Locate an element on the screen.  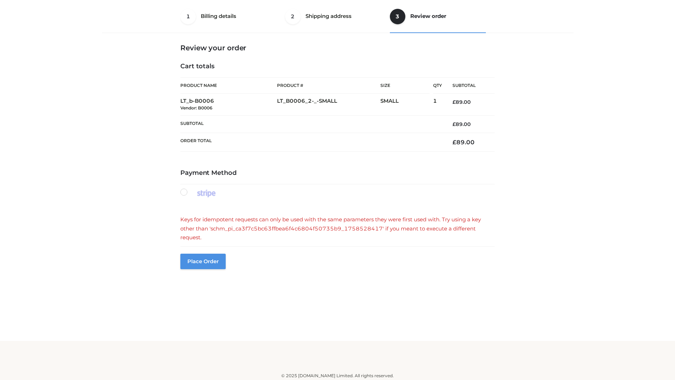
th: Size is located at coordinates (405, 85).